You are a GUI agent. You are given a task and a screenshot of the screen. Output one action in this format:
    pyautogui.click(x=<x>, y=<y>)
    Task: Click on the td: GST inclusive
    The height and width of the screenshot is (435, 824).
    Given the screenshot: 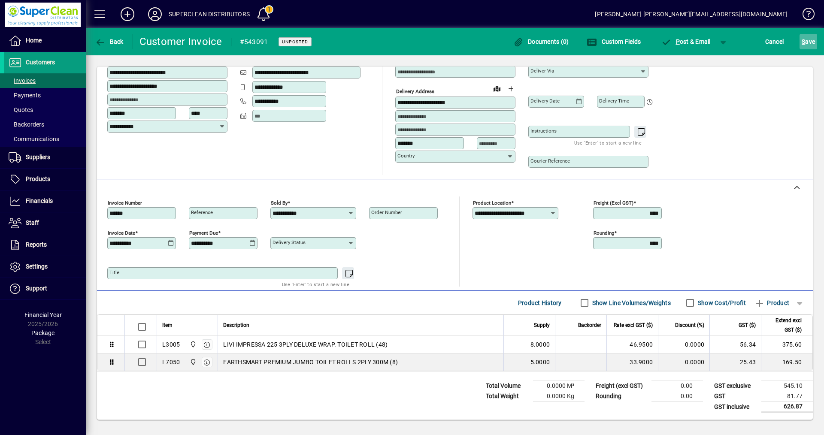 What is the action you would take?
    pyautogui.click(x=736, y=407)
    